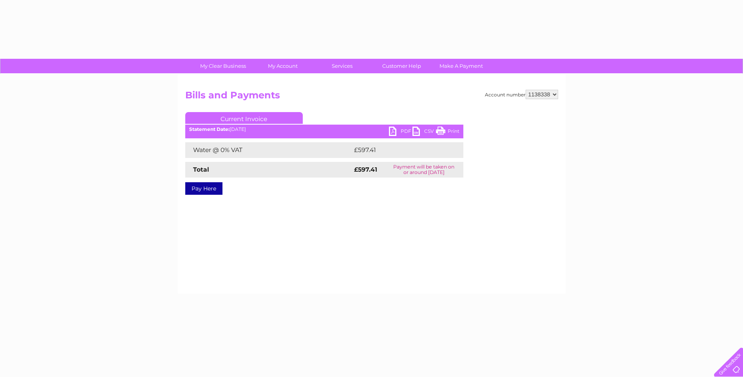 Image resolution: width=743 pixels, height=377 pixels. Describe the element at coordinates (522, 94) in the screenshot. I see `div: Account number` at that location.